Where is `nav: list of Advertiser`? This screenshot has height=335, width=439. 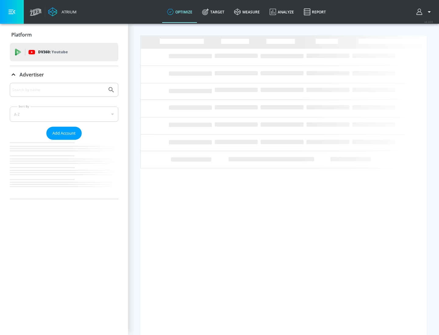 nav: list of Advertiser is located at coordinates (64, 169).